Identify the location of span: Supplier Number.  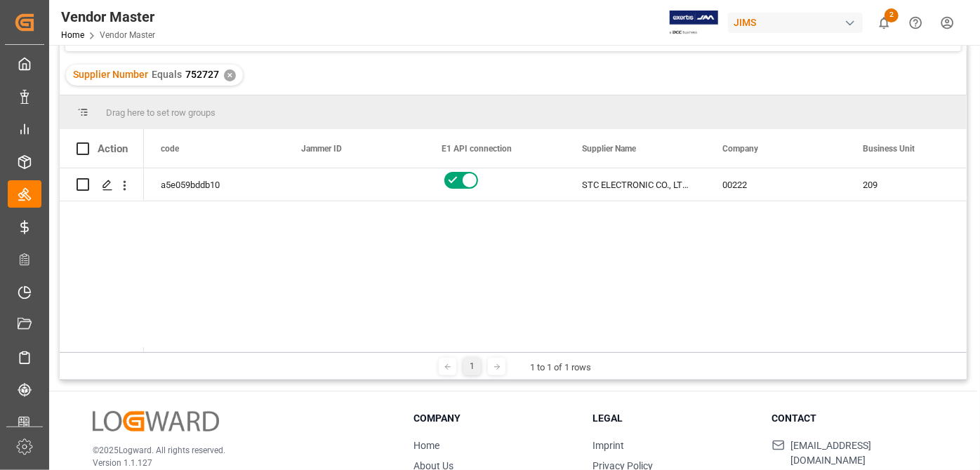
(110, 74).